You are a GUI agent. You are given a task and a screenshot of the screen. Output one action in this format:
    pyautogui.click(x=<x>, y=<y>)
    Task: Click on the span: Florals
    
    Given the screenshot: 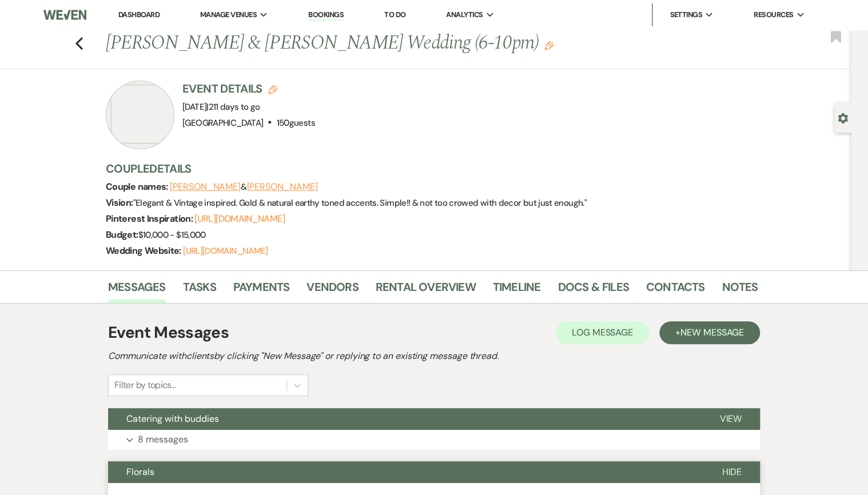 What is the action you would take?
    pyautogui.click(x=140, y=472)
    